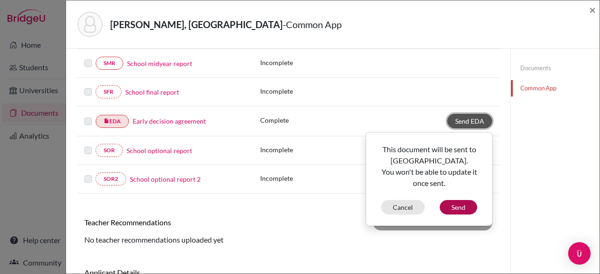 The height and width of the screenshot is (274, 600). Describe the element at coordinates (111, 179) in the screenshot. I see `a: SOR2` at that location.